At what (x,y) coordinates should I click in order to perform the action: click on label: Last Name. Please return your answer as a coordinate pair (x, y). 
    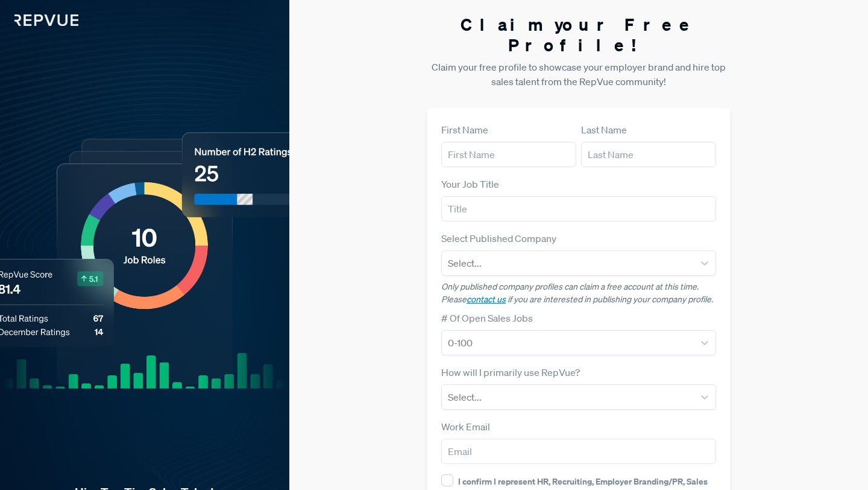
    Looking at the image, I should click on (604, 130).